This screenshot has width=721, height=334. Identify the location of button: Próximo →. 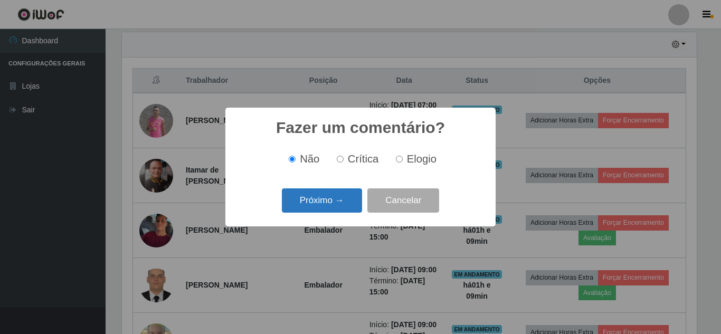
(322, 200).